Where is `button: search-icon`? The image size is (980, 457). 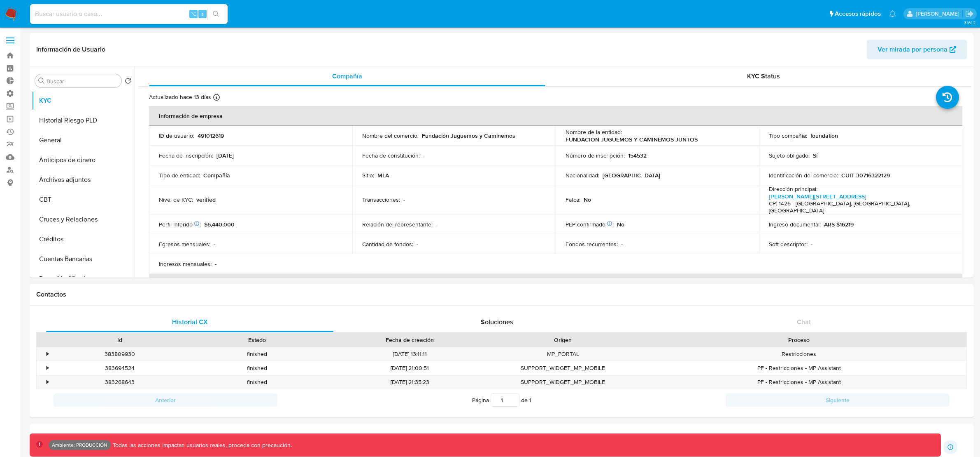 button: search-icon is located at coordinates (216, 14).